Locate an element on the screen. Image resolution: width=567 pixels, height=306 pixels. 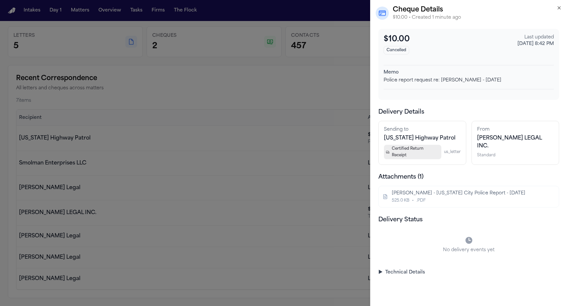
summary: ▶Technical Details is located at coordinates (469, 273).